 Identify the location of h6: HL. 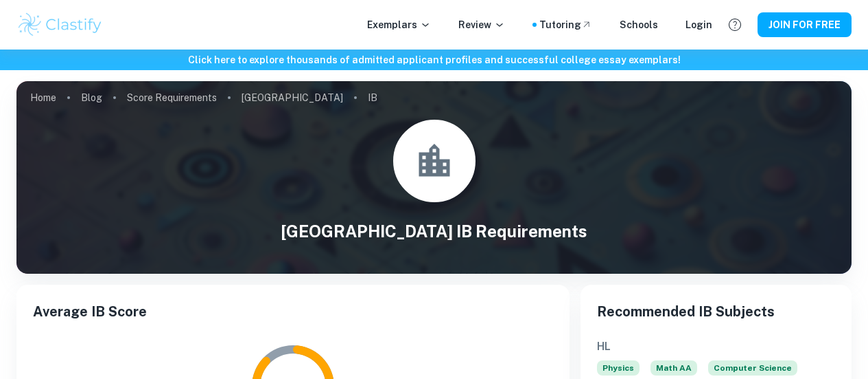
(716, 346).